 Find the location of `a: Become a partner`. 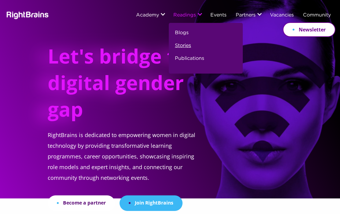

a: Become a partner is located at coordinates (81, 203).